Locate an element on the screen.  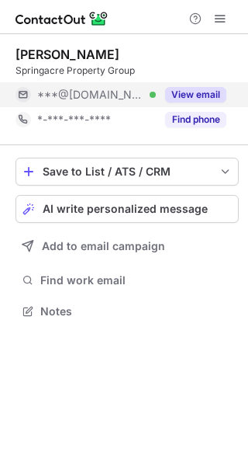
button: AI write personalized message is located at coordinates (127, 209).